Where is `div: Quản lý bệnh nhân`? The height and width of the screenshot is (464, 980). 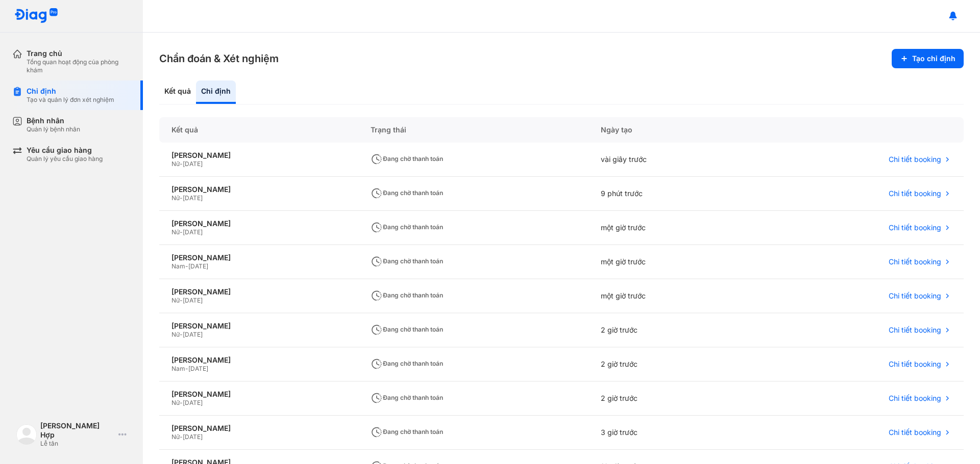
div: Quản lý bệnh nhân is located at coordinates (53, 130).